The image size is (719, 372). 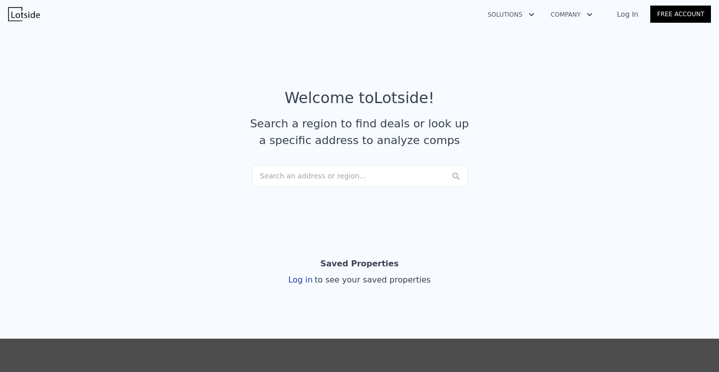 What do you see at coordinates (680, 14) in the screenshot?
I see `a: Free Account` at bounding box center [680, 14].